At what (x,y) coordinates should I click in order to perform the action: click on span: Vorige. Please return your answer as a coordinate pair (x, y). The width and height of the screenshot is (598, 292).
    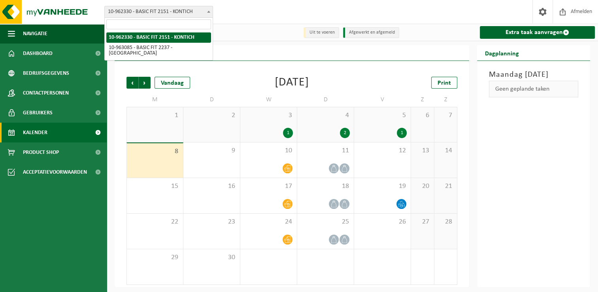
    Looking at the image, I should click on (132, 83).